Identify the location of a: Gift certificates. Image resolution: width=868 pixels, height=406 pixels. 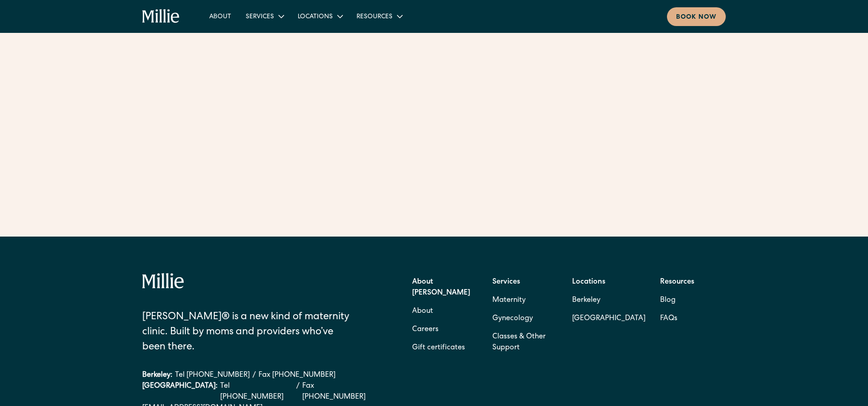
(439, 348).